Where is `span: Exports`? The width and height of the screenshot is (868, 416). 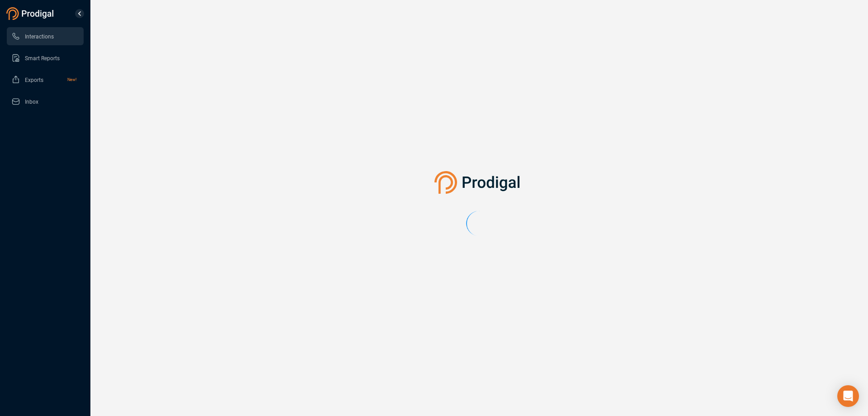
span: Exports is located at coordinates (34, 80).